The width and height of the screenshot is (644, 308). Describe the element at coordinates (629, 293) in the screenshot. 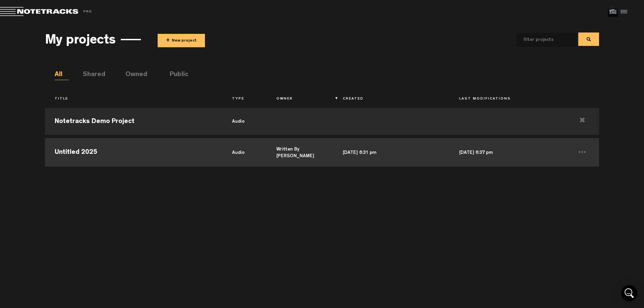

I see `div: Open Intercom Messenger` at that location.